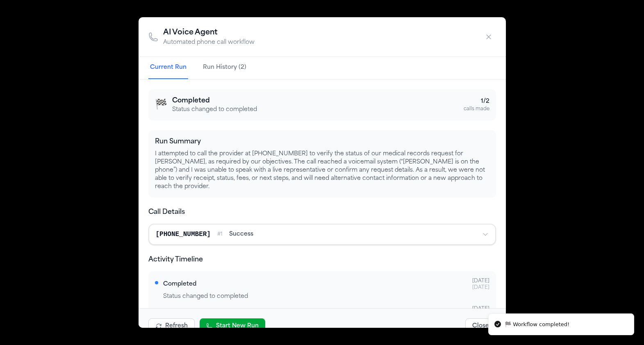 Image resolution: width=644 pixels, height=345 pixels. What do you see at coordinates (171, 326) in the screenshot?
I see `button: Refresh` at bounding box center [171, 326].